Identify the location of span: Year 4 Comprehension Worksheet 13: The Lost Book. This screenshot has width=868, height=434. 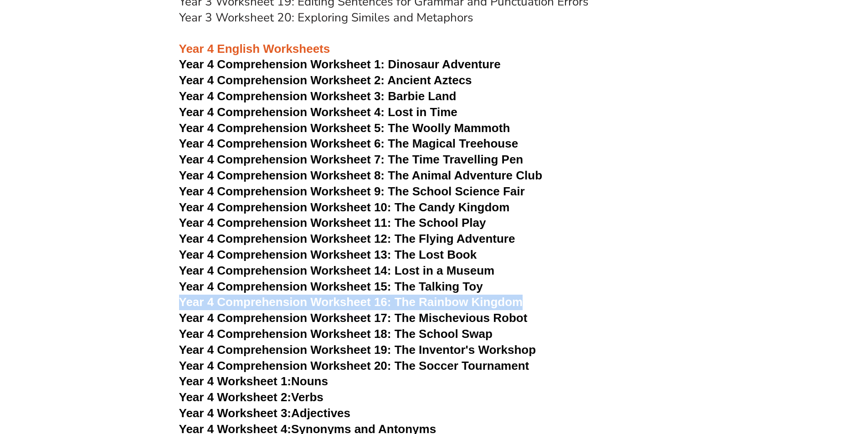
(328, 255).